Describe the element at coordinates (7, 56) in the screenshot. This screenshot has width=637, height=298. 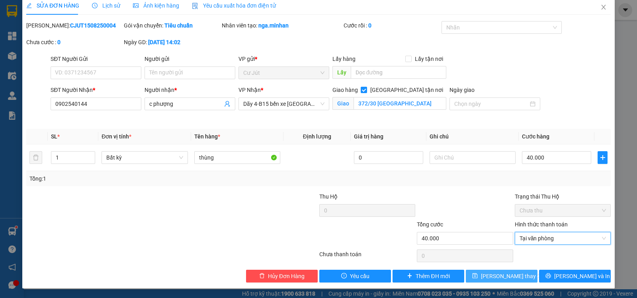
I see `span: environment` at that location.